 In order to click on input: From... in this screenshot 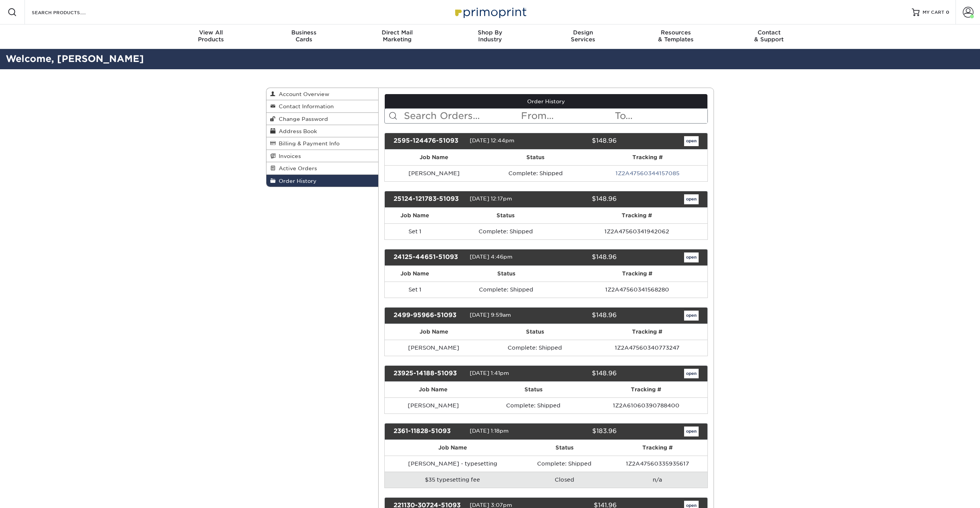, I will do `click(568, 116)`.